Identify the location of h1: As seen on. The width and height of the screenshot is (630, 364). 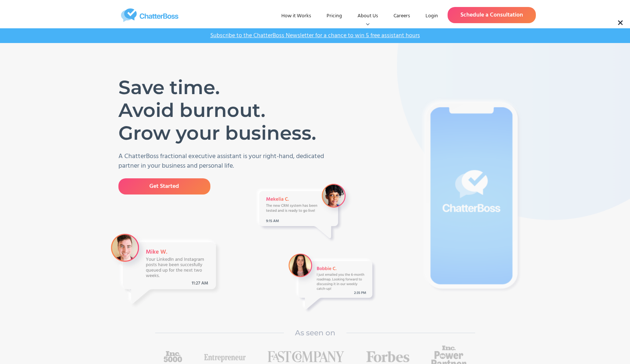
(315, 333).